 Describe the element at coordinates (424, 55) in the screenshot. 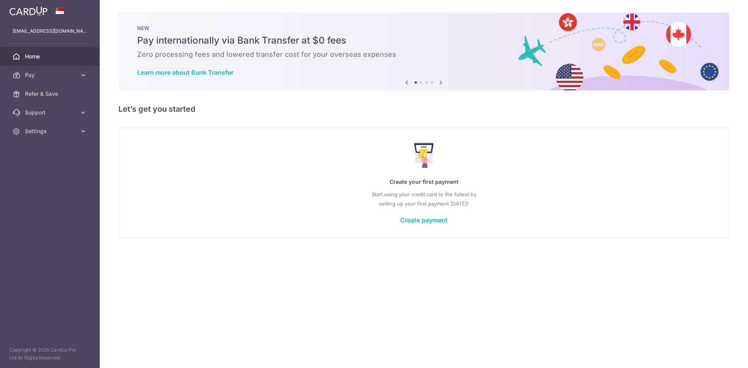

I see `h6: Zero processing fees and lowered transfer cost for your overseas expenses` at that location.